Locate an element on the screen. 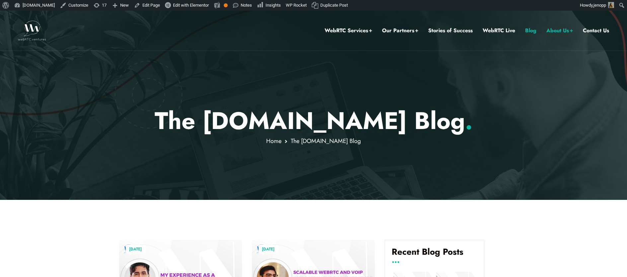 The width and height of the screenshot is (627, 277). span: Home is located at coordinates (274, 141).